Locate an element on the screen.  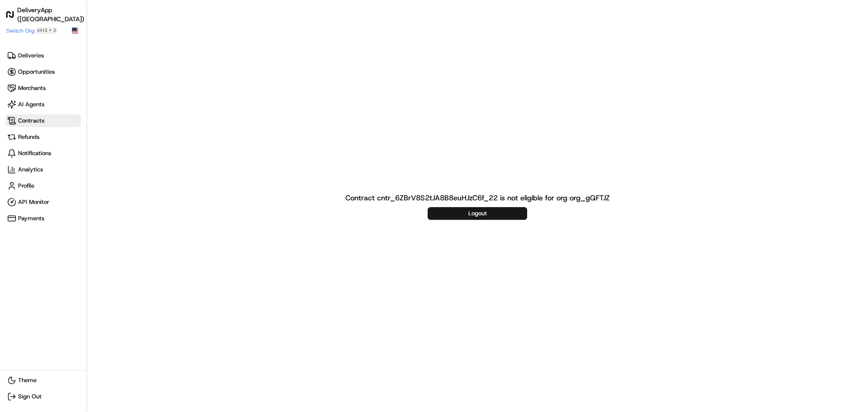
button: Switch Orgctrl+J is located at coordinates (32, 31).